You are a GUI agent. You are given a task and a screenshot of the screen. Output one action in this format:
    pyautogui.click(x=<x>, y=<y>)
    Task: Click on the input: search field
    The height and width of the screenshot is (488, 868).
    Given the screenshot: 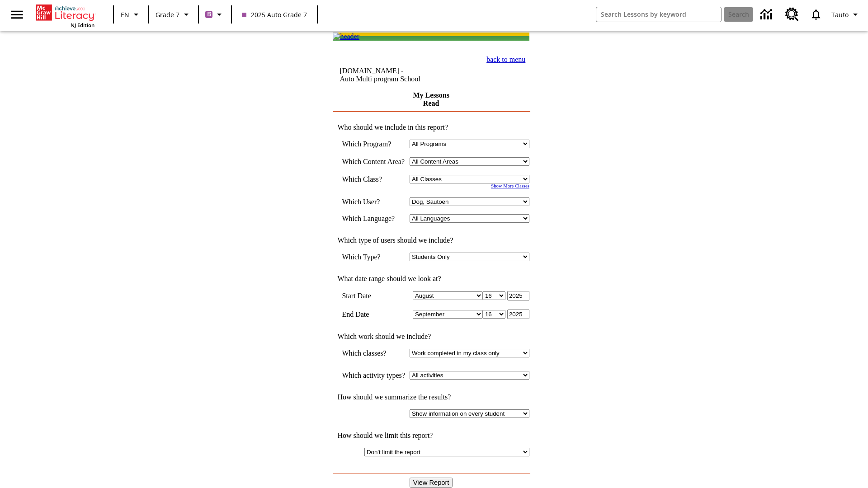 What is the action you would take?
    pyautogui.click(x=659, y=14)
    